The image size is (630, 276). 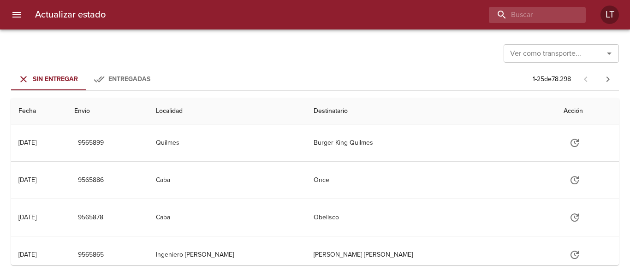 What do you see at coordinates (91, 180) in the screenshot?
I see `button: 9565886` at bounding box center [91, 180].